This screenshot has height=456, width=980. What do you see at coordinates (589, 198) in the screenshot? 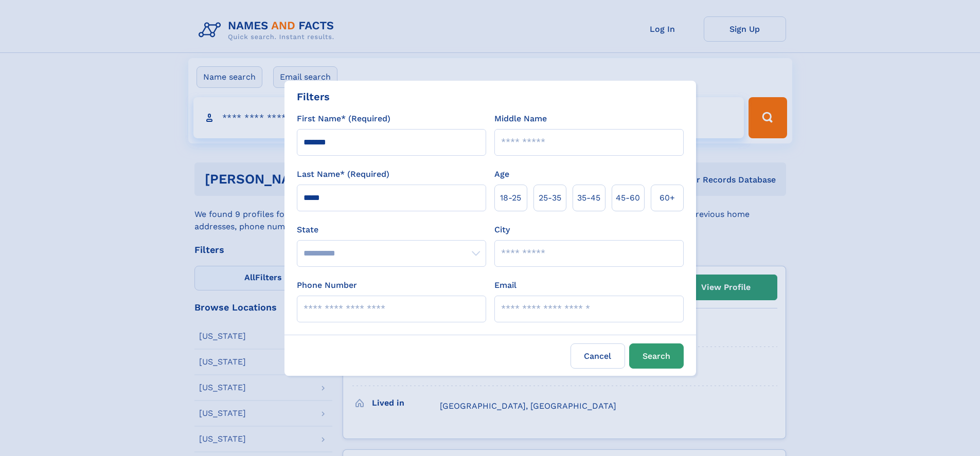
I see `span: 35‑45` at bounding box center [589, 198].